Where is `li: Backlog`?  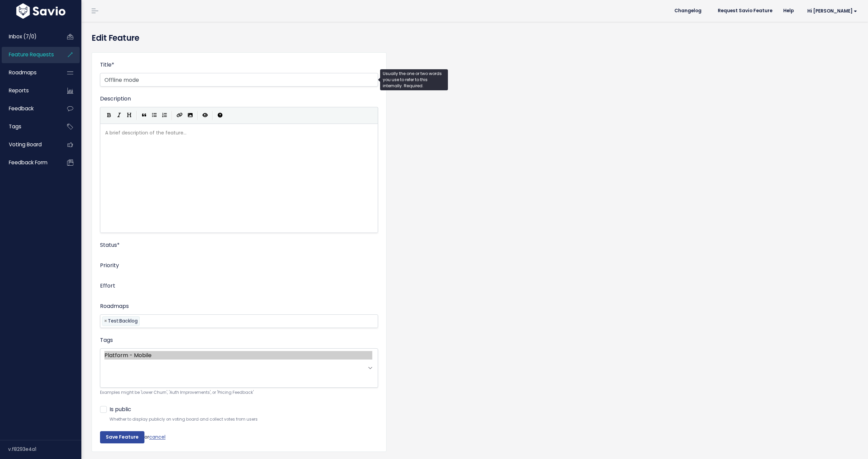 li: Backlog is located at coordinates (121, 321).